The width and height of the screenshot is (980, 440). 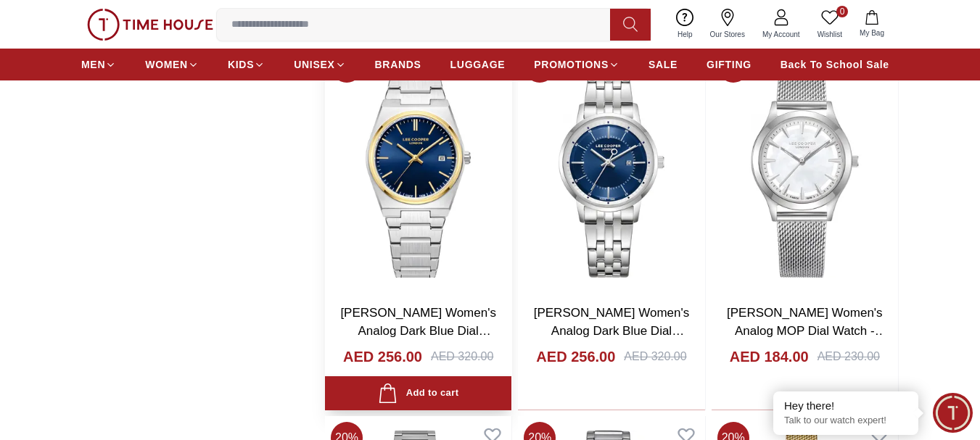 What do you see at coordinates (830, 24) in the screenshot?
I see `a: 0Wishlist` at bounding box center [830, 24].